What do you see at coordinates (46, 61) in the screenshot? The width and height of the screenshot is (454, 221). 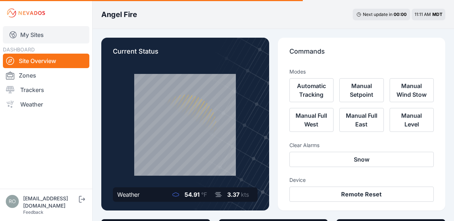 I see `a: Site Overview` at bounding box center [46, 61].